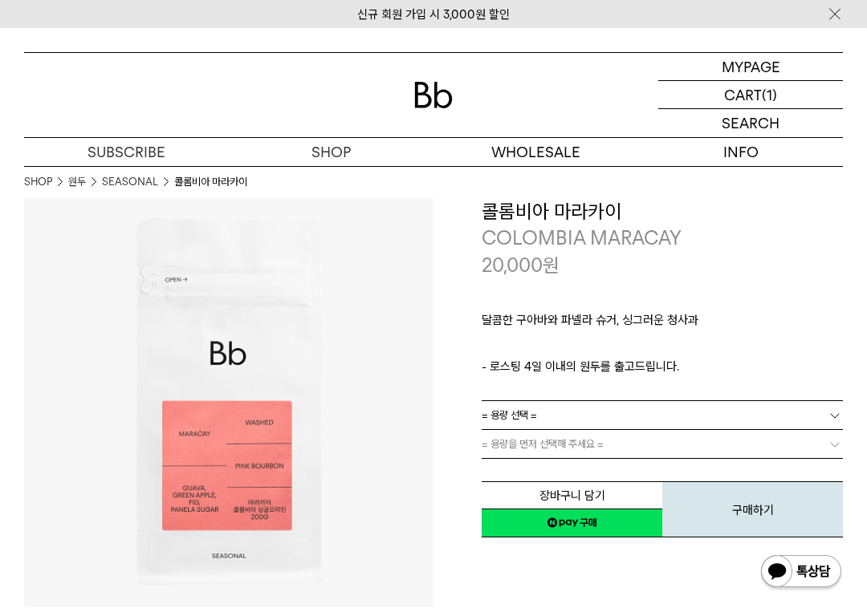 The image size is (867, 616). I want to click on p: ㅤ, so click(663, 348).